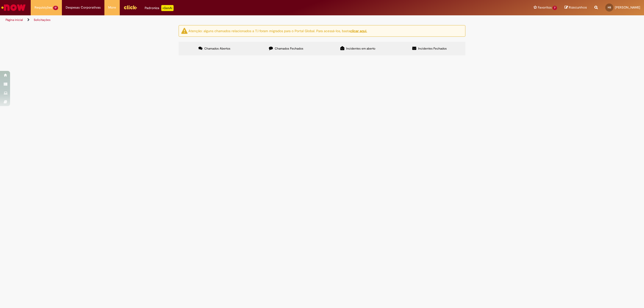 Image resolution: width=644 pixels, height=308 pixels. I want to click on img: ServiceNow, so click(13, 8).